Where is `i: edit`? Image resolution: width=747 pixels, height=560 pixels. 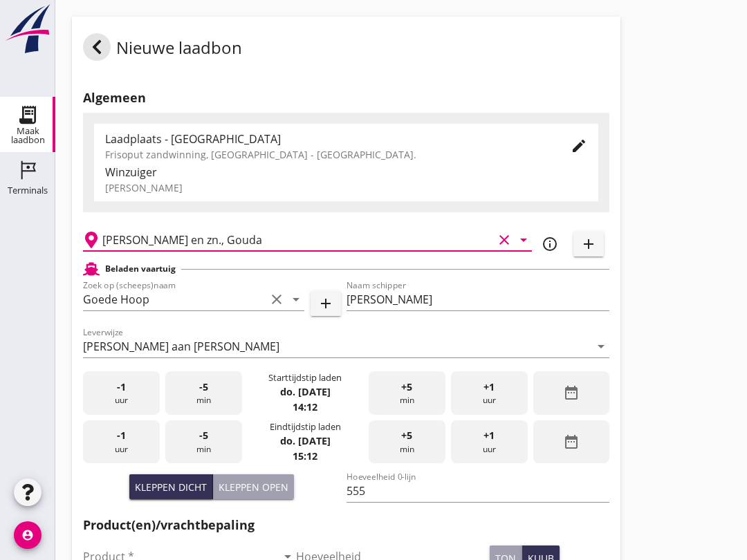 i: edit is located at coordinates (578, 146).